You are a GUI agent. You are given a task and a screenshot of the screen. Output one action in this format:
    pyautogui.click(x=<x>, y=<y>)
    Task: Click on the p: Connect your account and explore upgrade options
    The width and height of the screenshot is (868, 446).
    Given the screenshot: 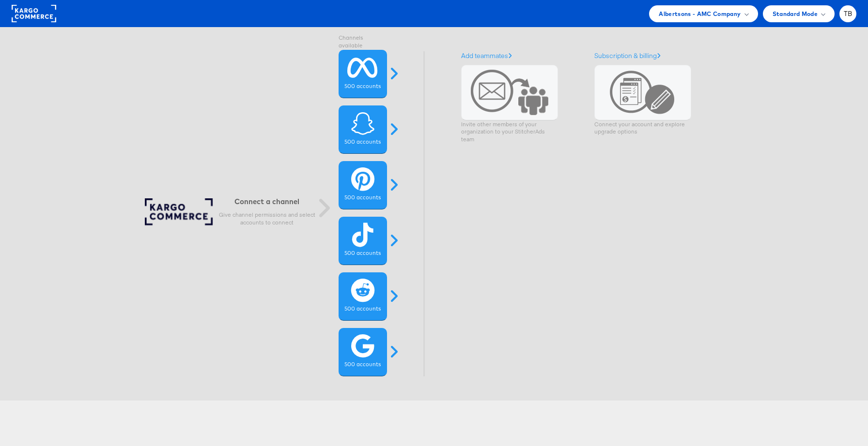 What is the action you would take?
    pyautogui.click(x=643, y=128)
    